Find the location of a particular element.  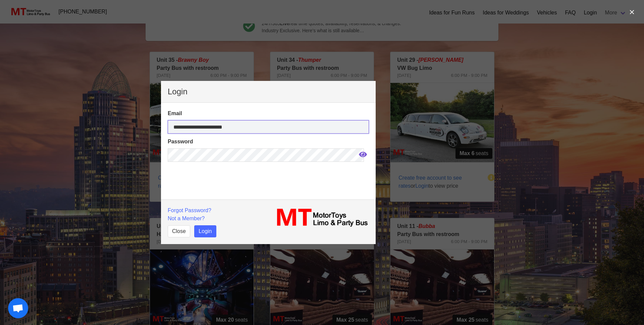

button: Login is located at coordinates (205, 232).